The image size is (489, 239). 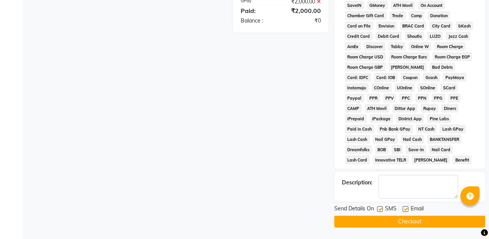 What do you see at coordinates (378, 5) in the screenshot?
I see `span: GMoney` at bounding box center [378, 5].